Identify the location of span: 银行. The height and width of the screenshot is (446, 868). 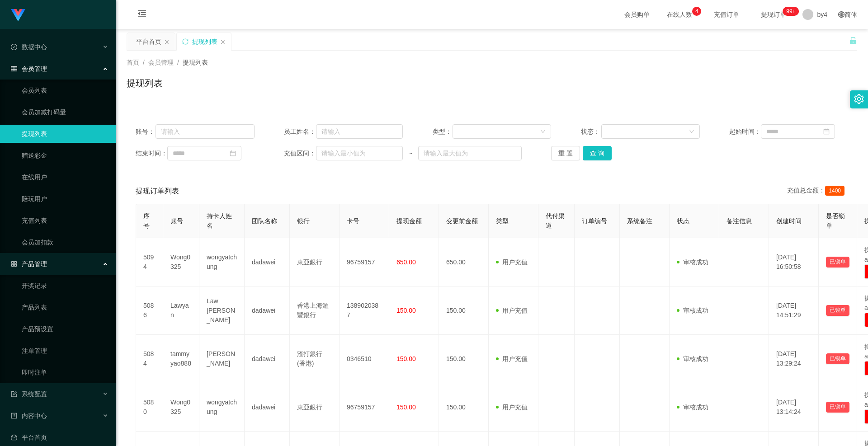
(303, 221).